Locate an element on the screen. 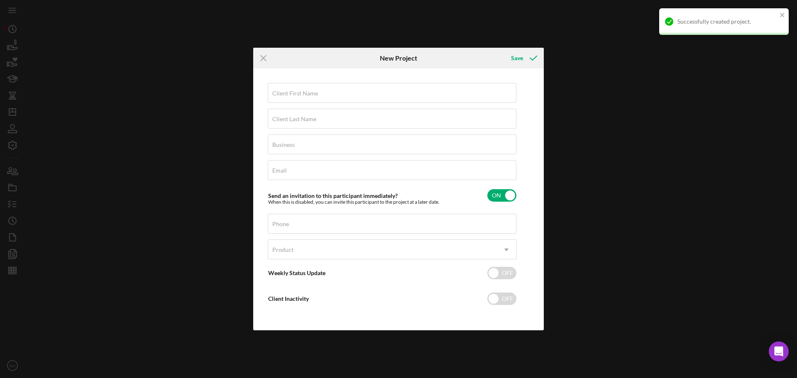 The image size is (797, 378). div: When this is disabled, you can invite this participant to the project at a later date. is located at coordinates (354, 202).